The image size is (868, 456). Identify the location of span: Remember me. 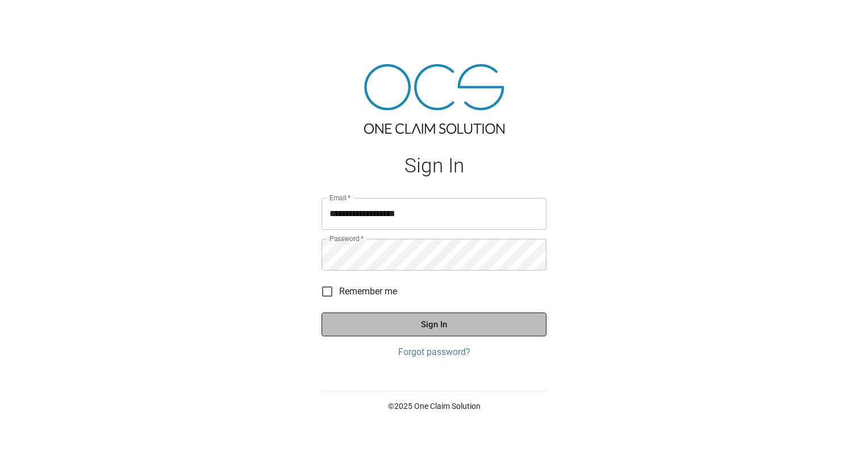
(368, 292).